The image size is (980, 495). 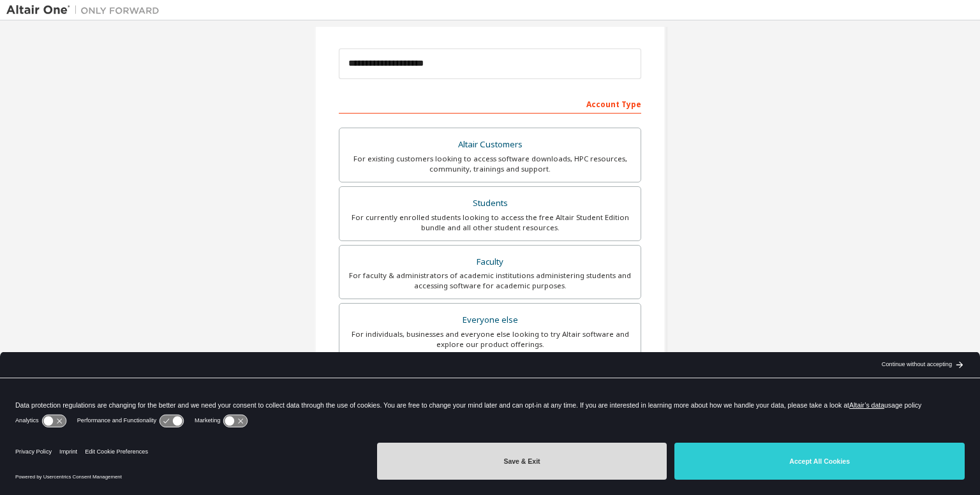 I want to click on div: Faculty, so click(x=490, y=262).